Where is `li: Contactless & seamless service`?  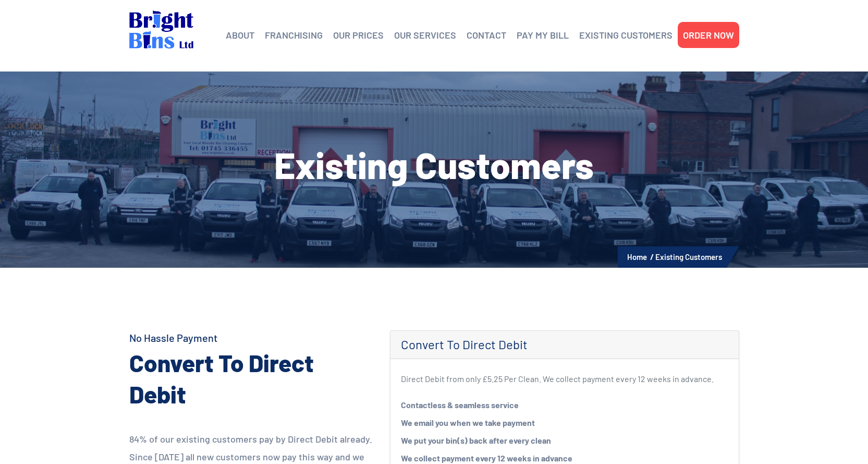 li: Contactless & seamless service is located at coordinates (564, 405).